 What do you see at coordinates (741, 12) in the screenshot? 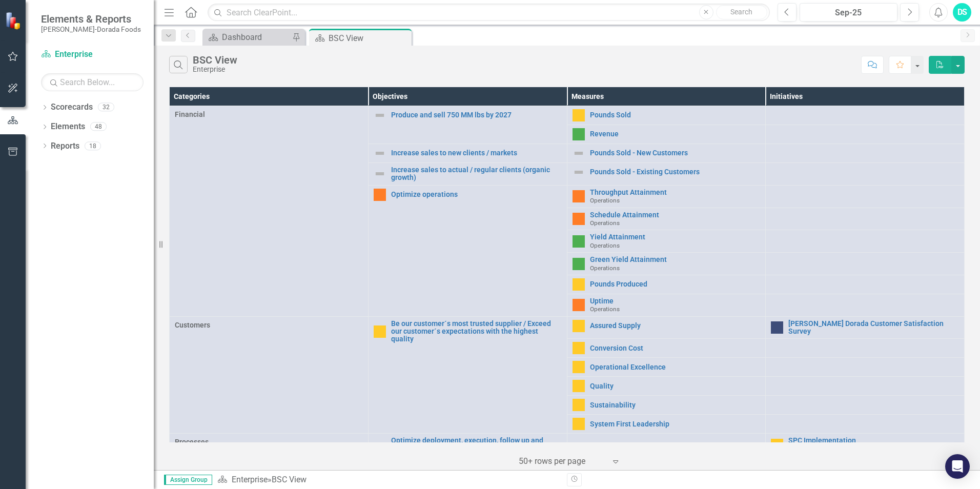
I see `span: Search` at bounding box center [741, 12].